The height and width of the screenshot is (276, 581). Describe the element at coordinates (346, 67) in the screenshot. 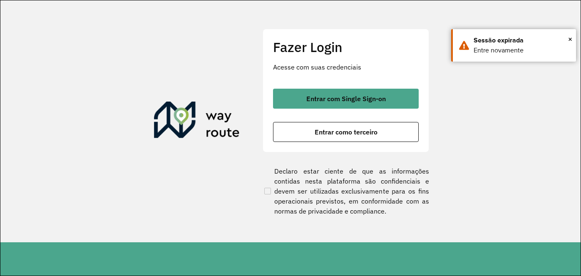

I see `p: Acesse com suas credenciais` at that location.